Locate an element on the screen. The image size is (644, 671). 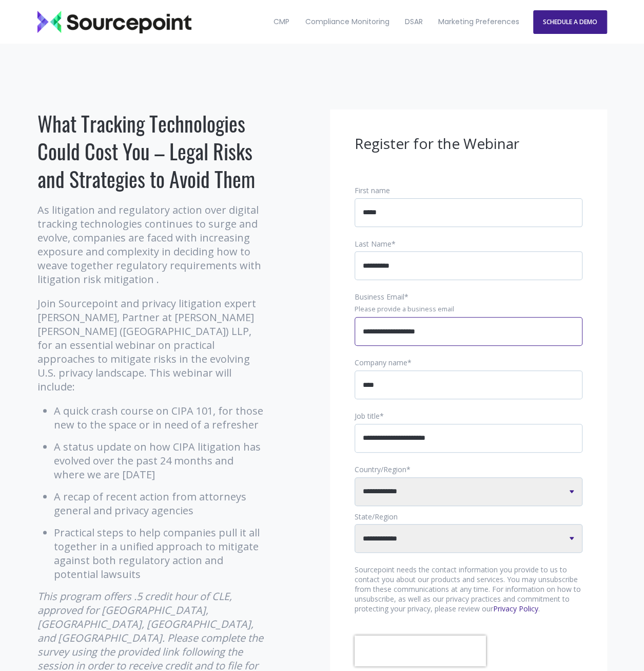
a: SCHEDULE A DEMO is located at coordinates (571, 22).